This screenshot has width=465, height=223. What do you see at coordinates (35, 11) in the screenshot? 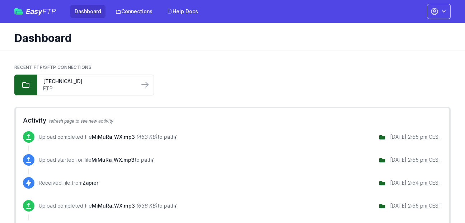
I see `a: EasyFTP` at bounding box center [35, 11].